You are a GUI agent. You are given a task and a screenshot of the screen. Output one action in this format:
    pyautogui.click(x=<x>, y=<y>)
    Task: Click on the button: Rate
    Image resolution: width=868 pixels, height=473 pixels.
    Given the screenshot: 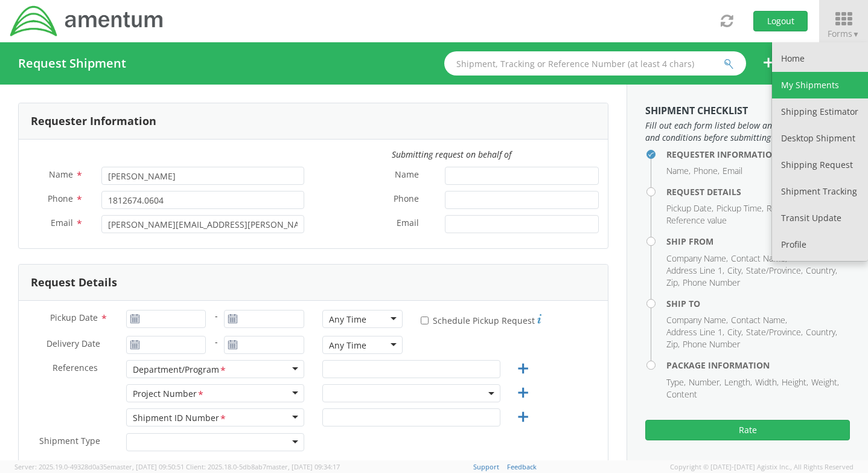 What is the action you would take?
    pyautogui.click(x=748, y=430)
    